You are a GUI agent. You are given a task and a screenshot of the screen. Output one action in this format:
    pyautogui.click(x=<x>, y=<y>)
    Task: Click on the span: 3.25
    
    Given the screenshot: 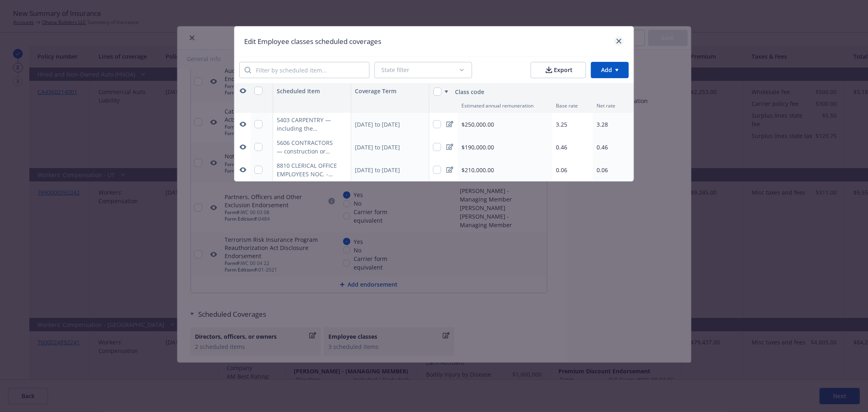 What is the action you would take?
    pyautogui.click(x=562, y=124)
    